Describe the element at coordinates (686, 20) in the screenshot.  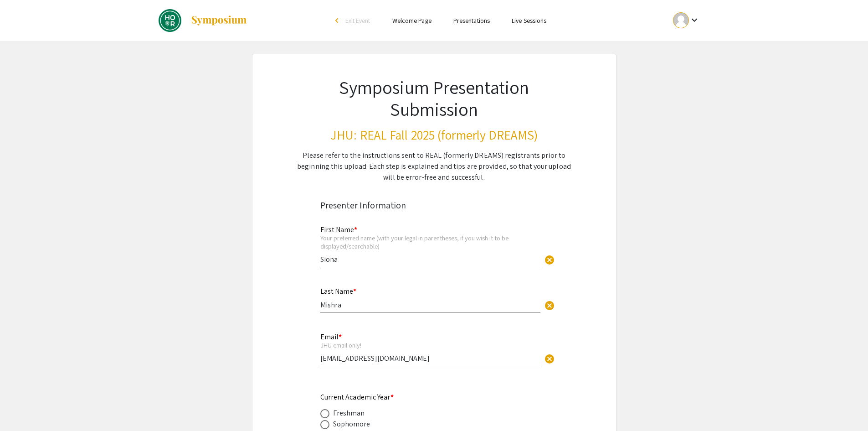
I see `button: Expand account dropdown` at that location.